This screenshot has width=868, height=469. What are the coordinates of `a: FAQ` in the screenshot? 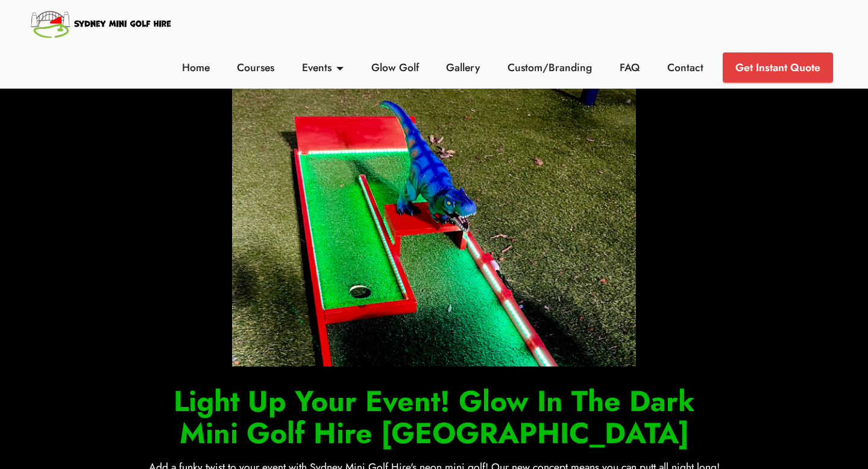 It's located at (630, 67).